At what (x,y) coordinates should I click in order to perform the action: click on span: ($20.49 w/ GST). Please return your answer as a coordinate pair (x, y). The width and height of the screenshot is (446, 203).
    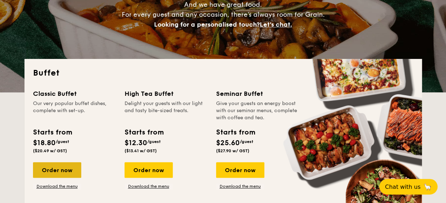
    Looking at the image, I should click on (50, 151).